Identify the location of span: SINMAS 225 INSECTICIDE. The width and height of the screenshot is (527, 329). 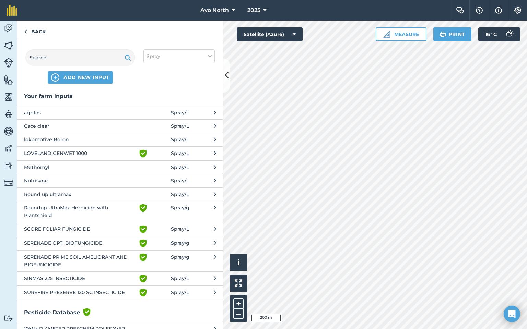
(80, 279).